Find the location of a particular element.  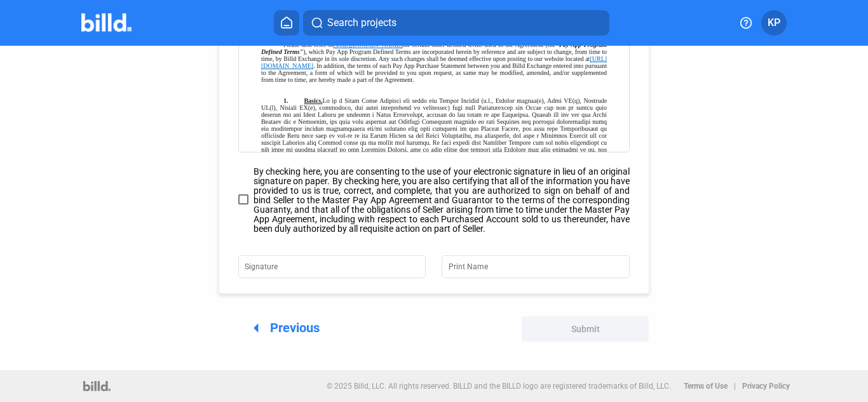

span: Submit is located at coordinates (585, 329).